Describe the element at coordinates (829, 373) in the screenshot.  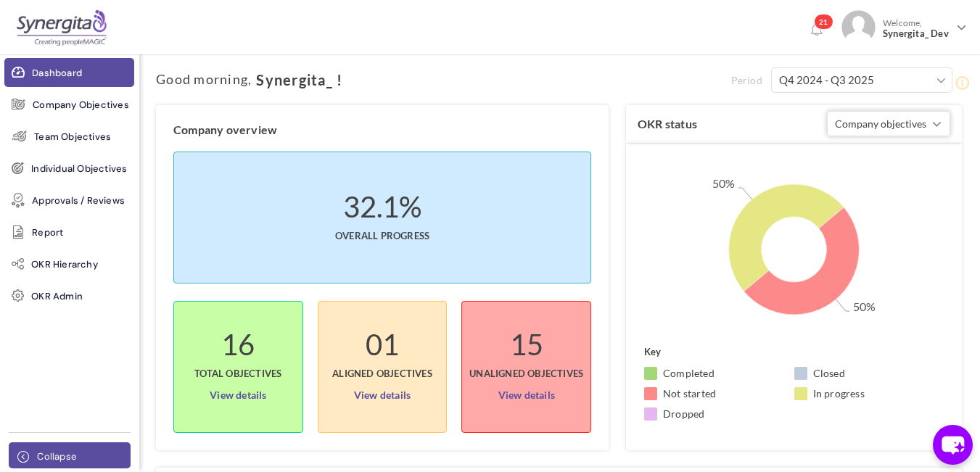
I see `small: Closed` at that location.